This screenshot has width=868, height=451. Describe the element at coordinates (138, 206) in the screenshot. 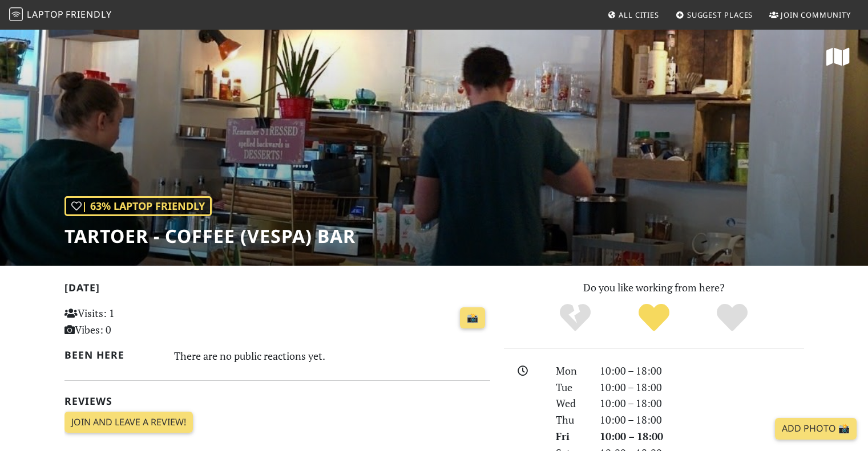

I see `div: | 63% Laptop Friendly` at that location.